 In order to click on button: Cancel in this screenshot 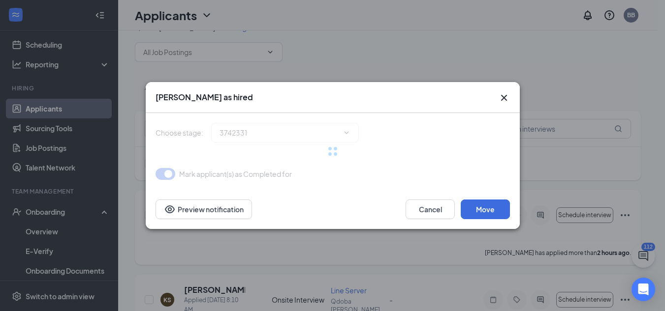, I will do `click(430, 210)`.